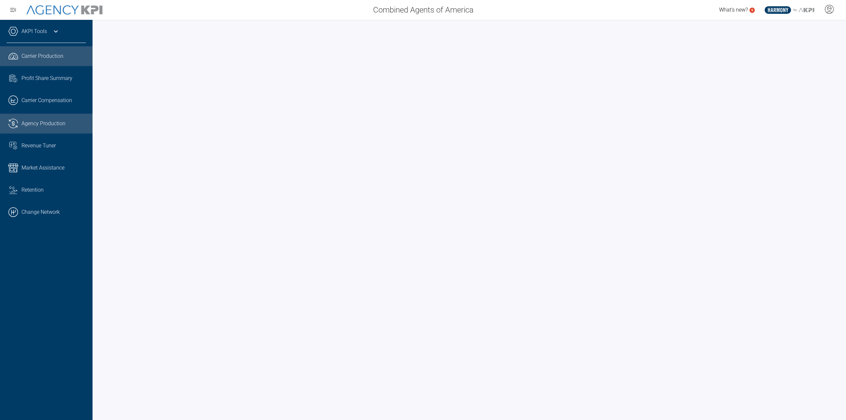 The height and width of the screenshot is (420, 846). I want to click on text: 5, so click(752, 10).